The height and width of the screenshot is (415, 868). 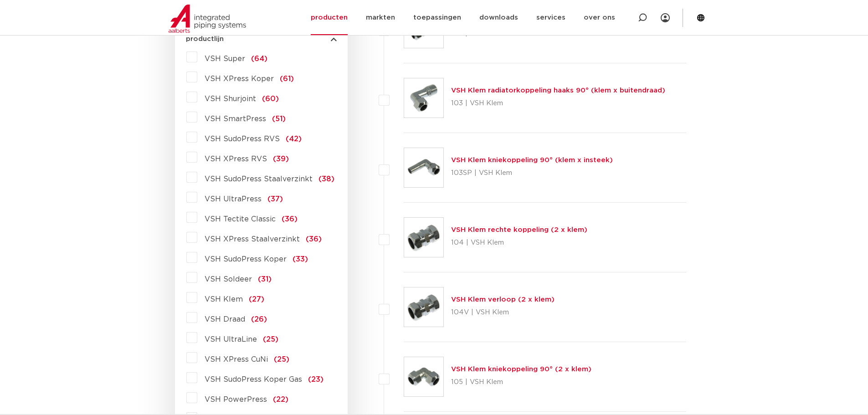 I want to click on span: (27), so click(x=257, y=299).